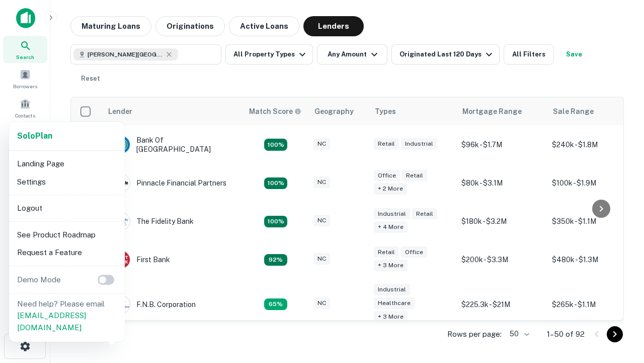 The image size is (644, 363). What do you see at coordinates (67, 208) in the screenshot?
I see `li: Logout` at bounding box center [67, 208].